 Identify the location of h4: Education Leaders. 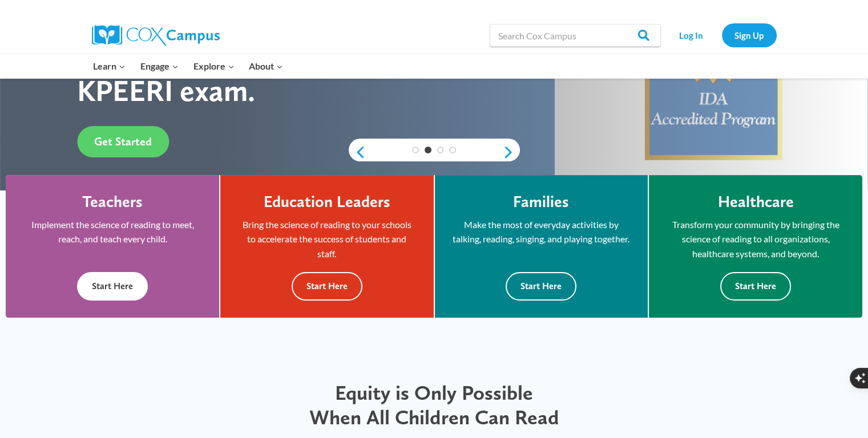
(327, 201).